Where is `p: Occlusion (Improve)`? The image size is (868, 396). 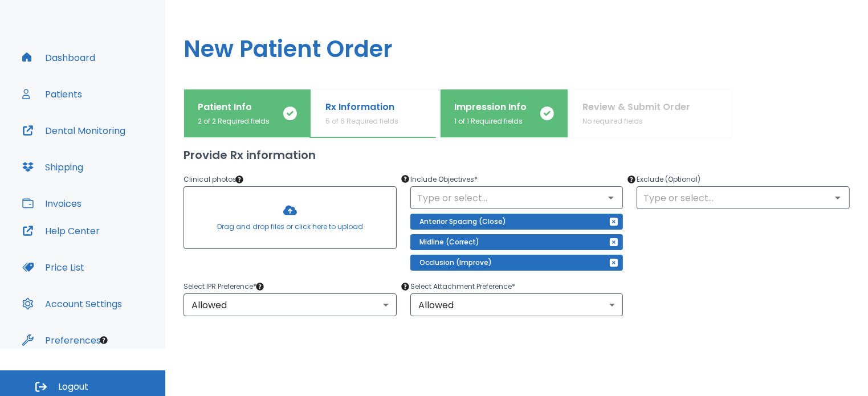
p: Occlusion (Improve) is located at coordinates (455, 262).